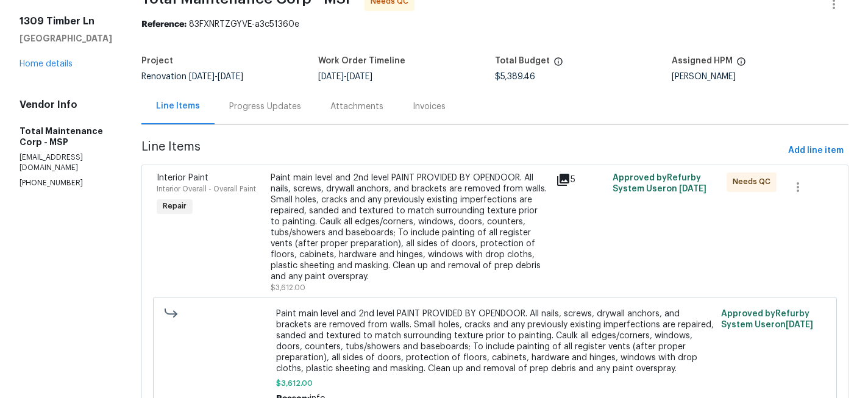 The height and width of the screenshot is (398, 868). What do you see at coordinates (46, 64) in the screenshot?
I see `a: Home details` at bounding box center [46, 64].